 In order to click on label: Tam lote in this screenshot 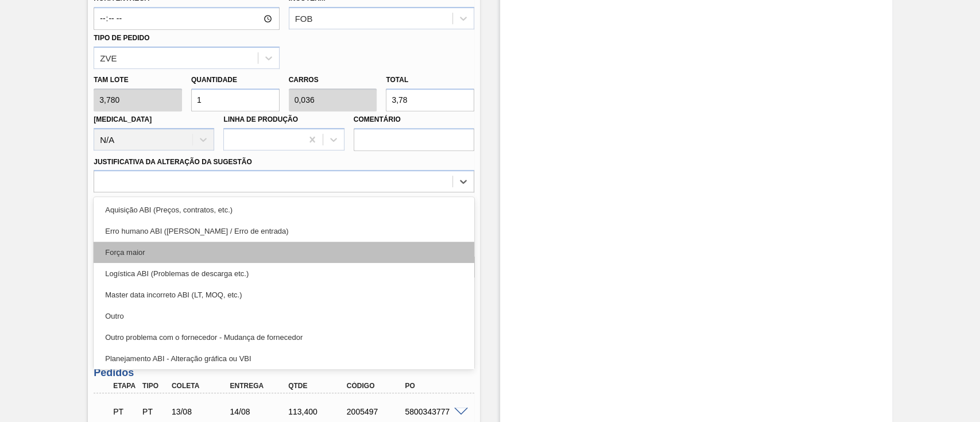, I will do `click(138, 80)`.